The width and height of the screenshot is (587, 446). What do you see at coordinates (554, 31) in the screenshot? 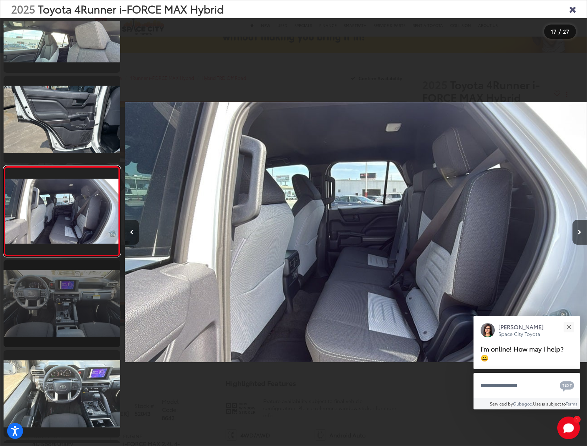
I see `span: 17` at bounding box center [554, 31].